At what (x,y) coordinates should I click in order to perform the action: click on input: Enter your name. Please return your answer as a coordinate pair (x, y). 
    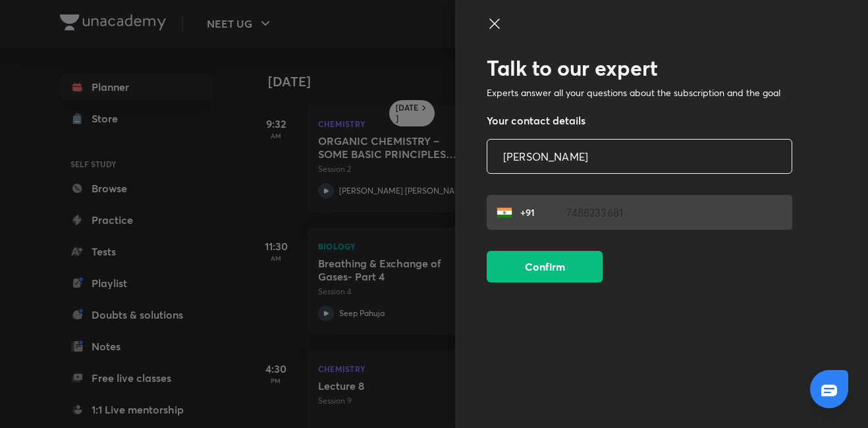
    Looking at the image, I should click on (639, 156).